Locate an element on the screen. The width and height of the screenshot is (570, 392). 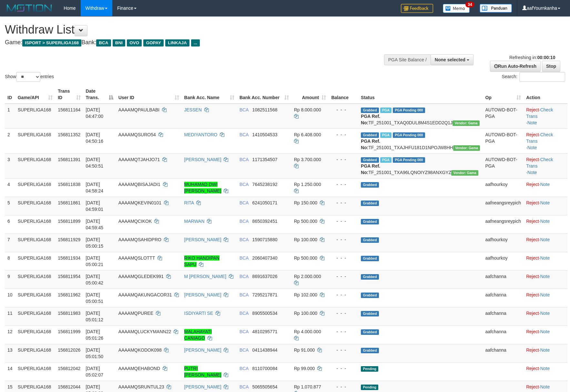
span: 156811962 is located at coordinates (69, 295).